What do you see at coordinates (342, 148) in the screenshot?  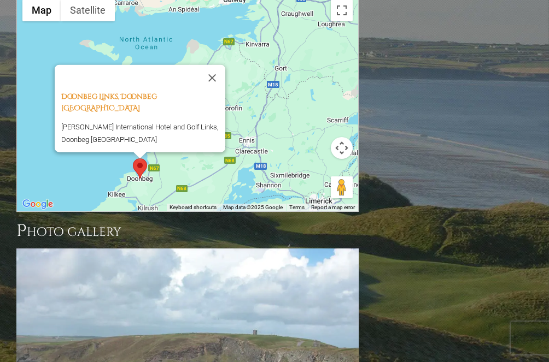 I see `button: Map camera controls` at bounding box center [342, 148].